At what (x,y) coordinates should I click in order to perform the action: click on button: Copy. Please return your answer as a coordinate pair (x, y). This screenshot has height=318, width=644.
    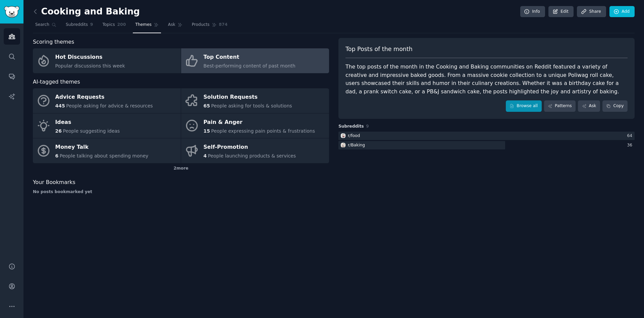
    Looking at the image, I should click on (615, 106).